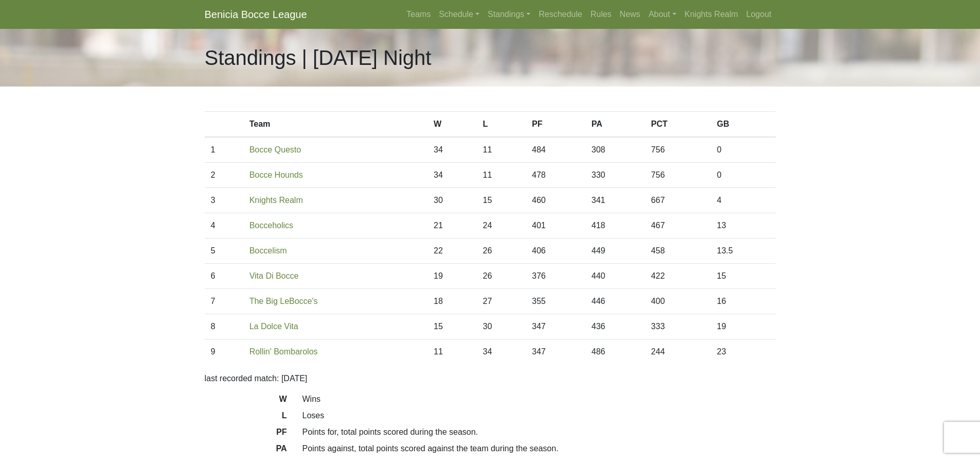  What do you see at coordinates (275, 150) in the screenshot?
I see `a: Bocce Questo` at bounding box center [275, 150].